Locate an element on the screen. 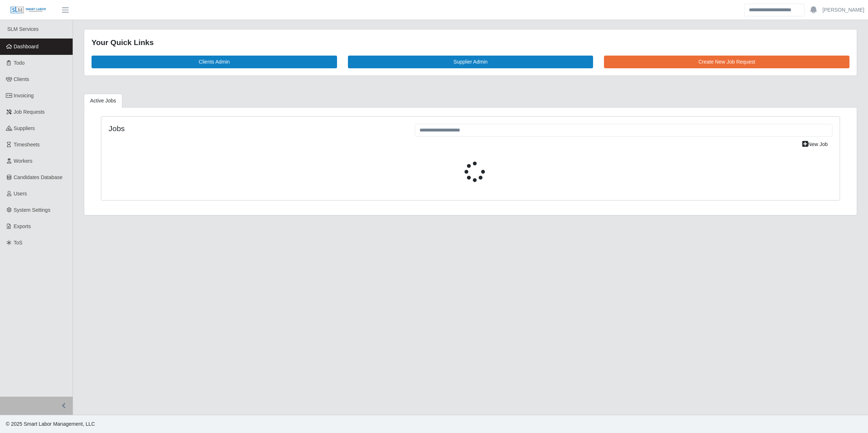 This screenshot has width=868, height=433. span: Candidates Database is located at coordinates (38, 177).